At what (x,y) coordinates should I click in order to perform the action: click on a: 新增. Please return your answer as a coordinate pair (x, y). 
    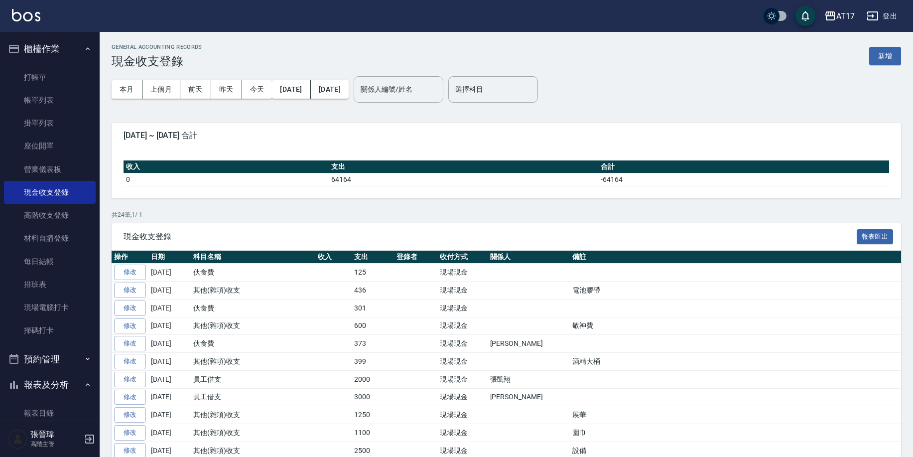
    Looking at the image, I should click on (885, 55).